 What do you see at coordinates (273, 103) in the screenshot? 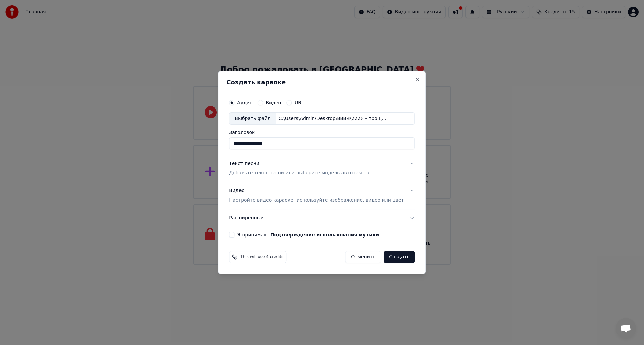
I see `label: Видео` at bounding box center [273, 103].